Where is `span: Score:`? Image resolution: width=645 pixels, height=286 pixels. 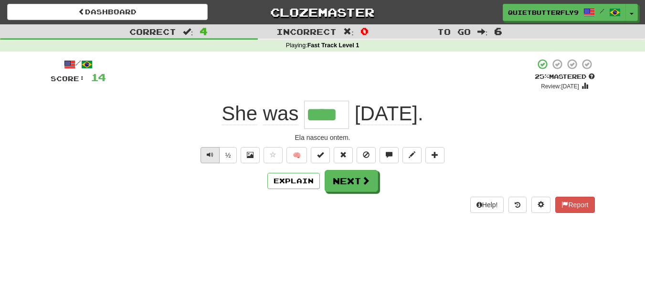
span: Score: is located at coordinates (68, 78).